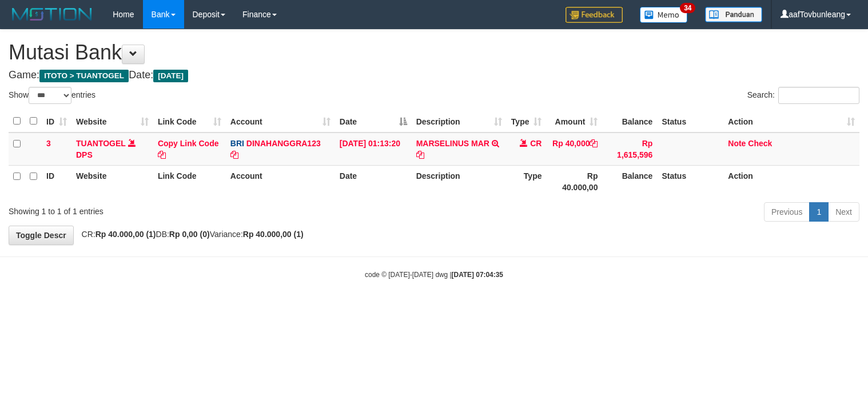 Image resolution: width=868 pixels, height=401 pixels. Describe the element at coordinates (459, 121) in the screenshot. I see `th: Description: activate to sort column ascending` at that location.